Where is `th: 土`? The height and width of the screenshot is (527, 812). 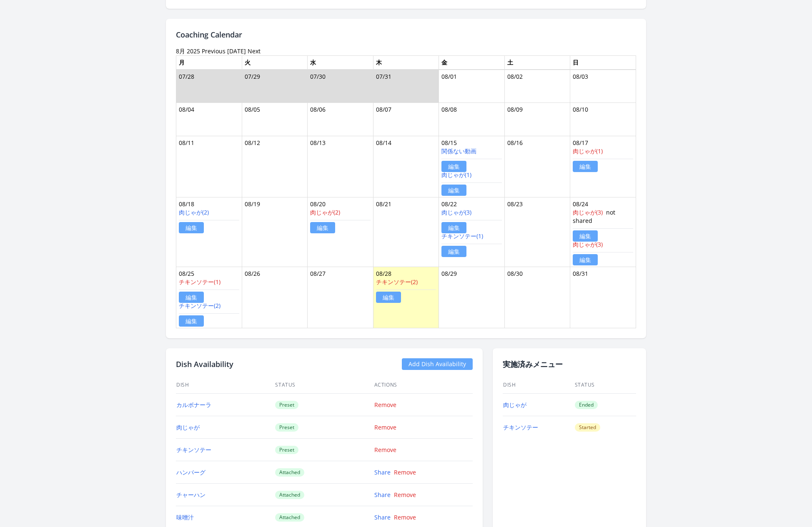 th: 土 is located at coordinates (537, 63).